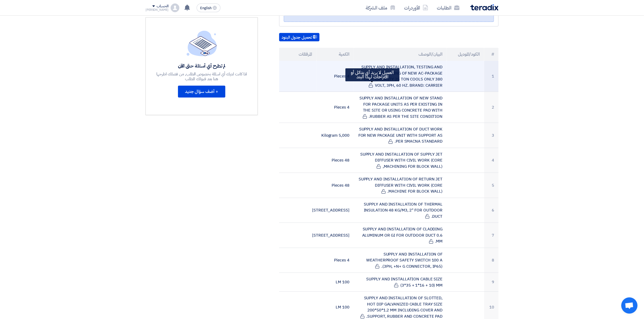 Image resolution: width=644 pixels, height=319 pixels. Describe the element at coordinates (491, 76) in the screenshot. I see `td: 1` at that location.